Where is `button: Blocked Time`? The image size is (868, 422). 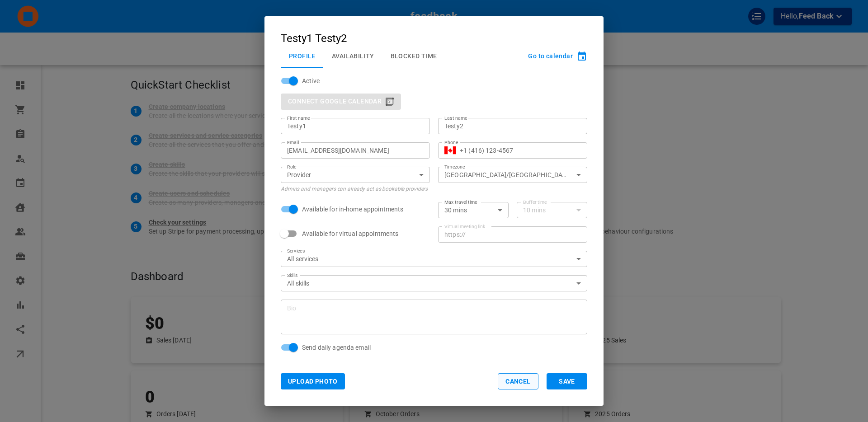 button: Blocked Time is located at coordinates (414, 56).